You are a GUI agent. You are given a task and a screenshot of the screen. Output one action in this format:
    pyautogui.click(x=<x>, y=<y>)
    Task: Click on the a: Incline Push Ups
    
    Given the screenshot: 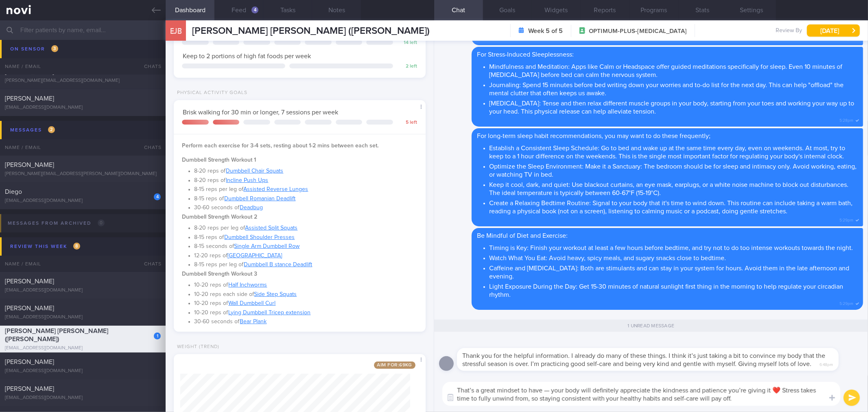 What is the action you would take?
    pyautogui.click(x=247, y=180)
    